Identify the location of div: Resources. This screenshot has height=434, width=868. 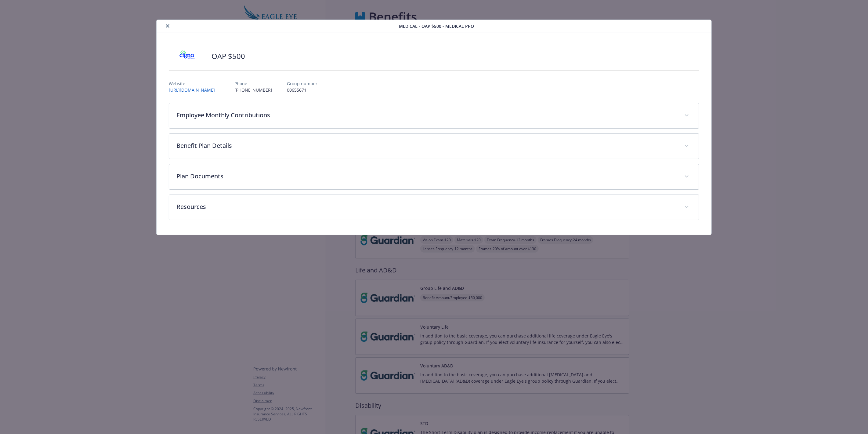
(434, 207).